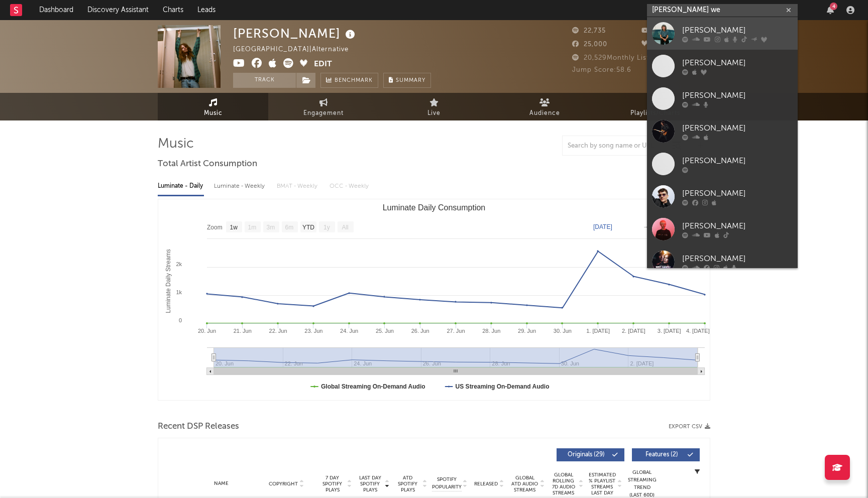  I want to click on text: 26. Jun, so click(421, 331).